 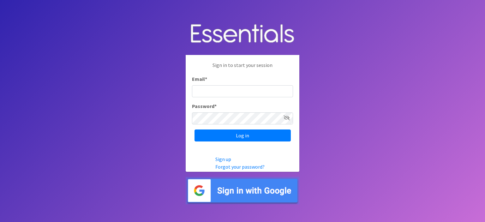 I want to click on label: Password, so click(x=204, y=106).